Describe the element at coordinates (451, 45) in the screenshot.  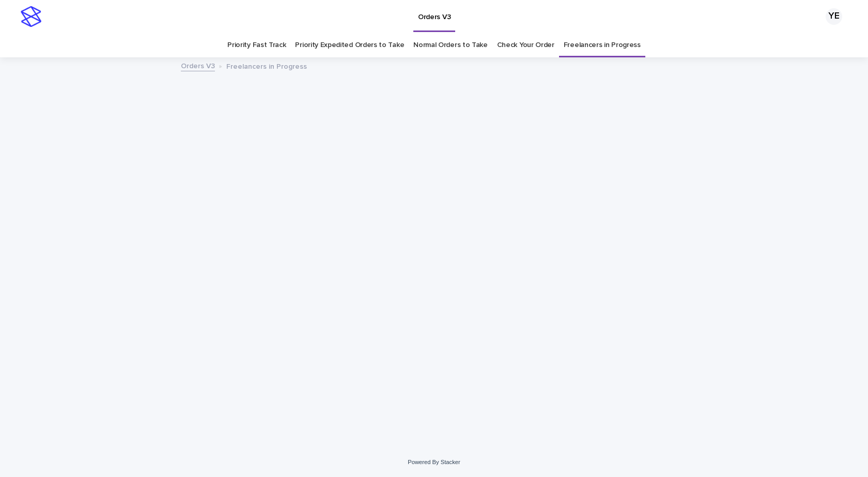
I see `a: Normal Orders to Take` at that location.